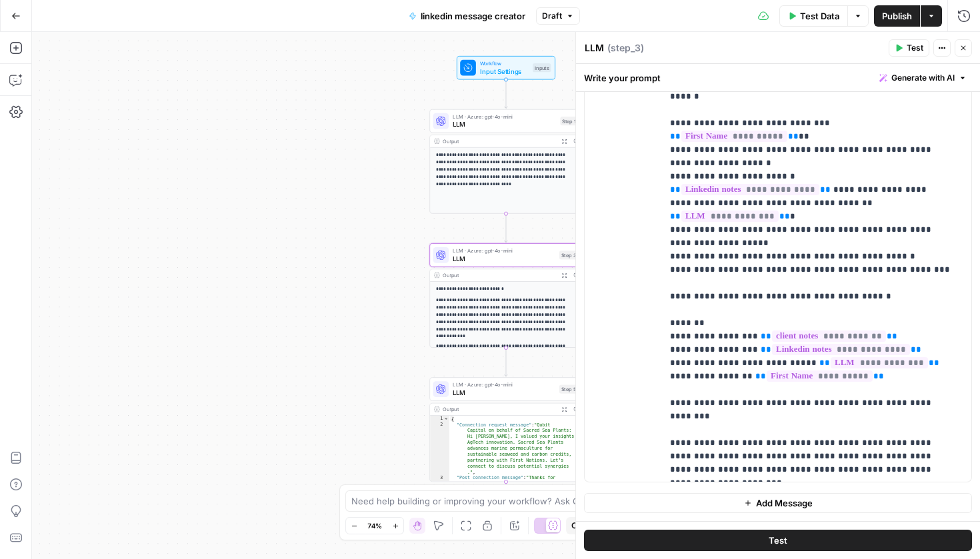  Describe the element at coordinates (896, 16) in the screenshot. I see `span: Publish` at that location.